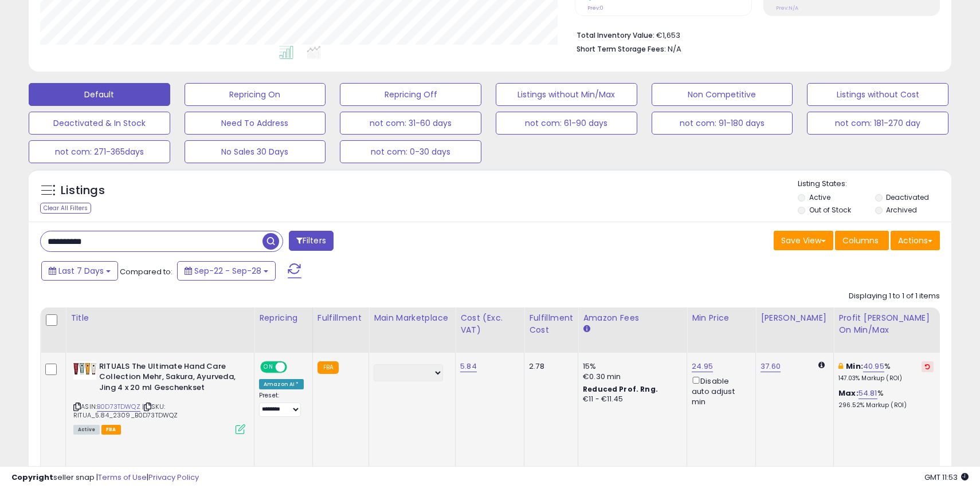 The width and height of the screenshot is (980, 489). Describe the element at coordinates (468, 367) in the screenshot. I see `a: 5.84` at that location.